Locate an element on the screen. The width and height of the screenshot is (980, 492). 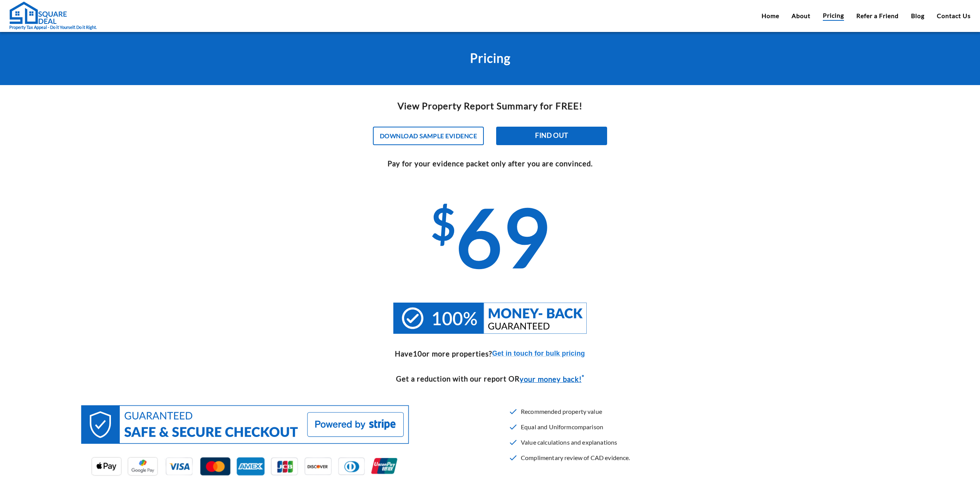
li: Value calculations and explanations is located at coordinates (568, 442).